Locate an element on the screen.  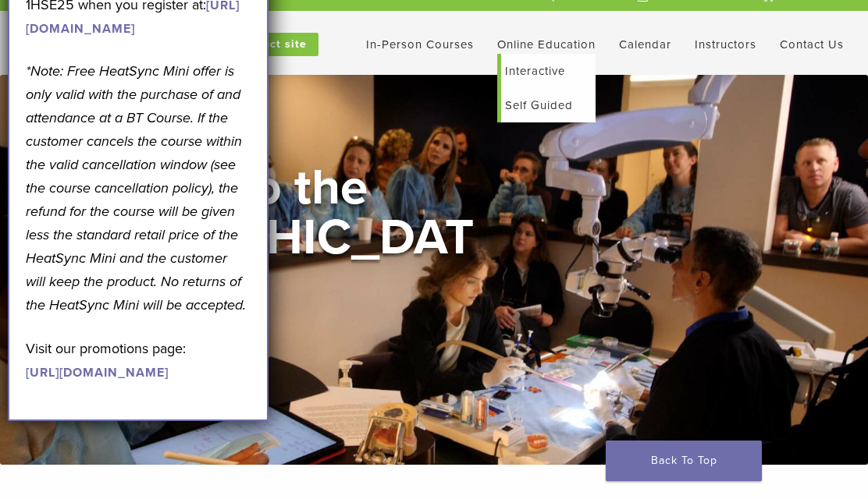
a: Self Guided is located at coordinates (547, 106).